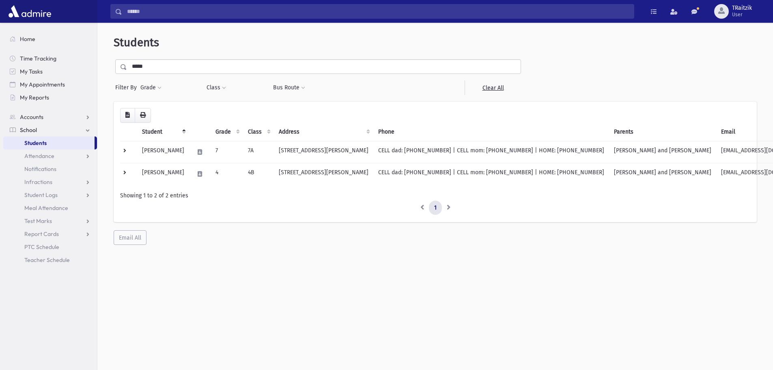  I want to click on span: School, so click(28, 130).